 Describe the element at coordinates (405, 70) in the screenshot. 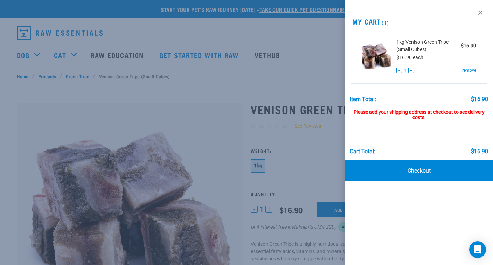

I see `span: 1` at that location.